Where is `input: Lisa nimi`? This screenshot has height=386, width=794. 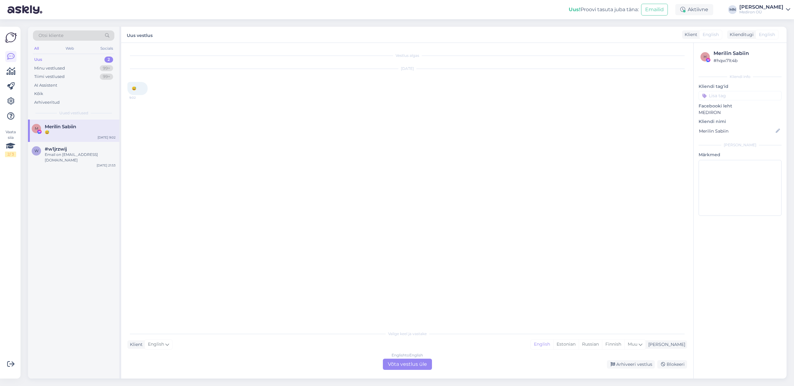
input: Lisa nimi is located at coordinates (736, 131).